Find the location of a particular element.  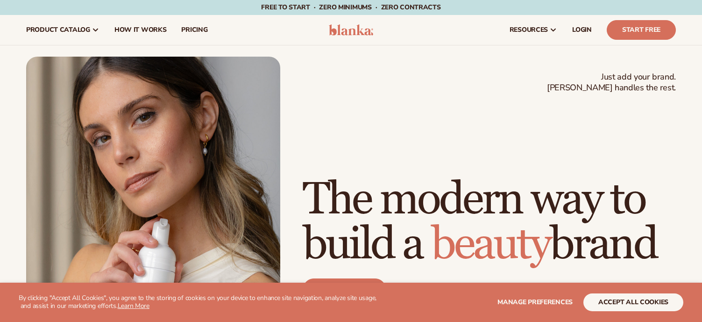

span: product catalog is located at coordinates (58, 30).